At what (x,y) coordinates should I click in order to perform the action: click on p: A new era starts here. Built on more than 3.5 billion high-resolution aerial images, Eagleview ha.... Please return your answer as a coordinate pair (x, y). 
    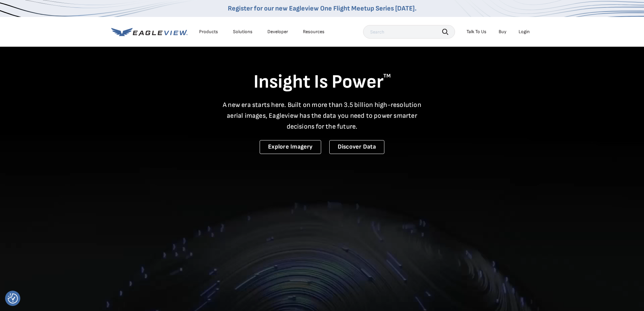
    Looking at the image, I should click on (322, 116).